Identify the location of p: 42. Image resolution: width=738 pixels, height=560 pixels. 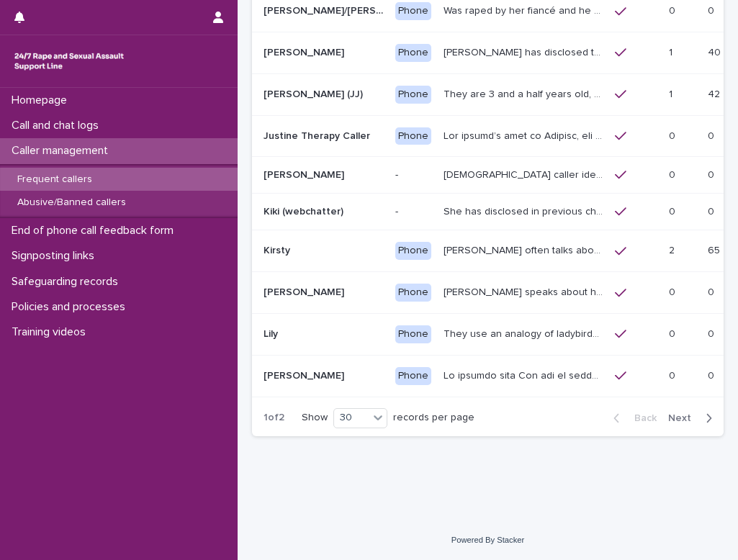
(714, 93).